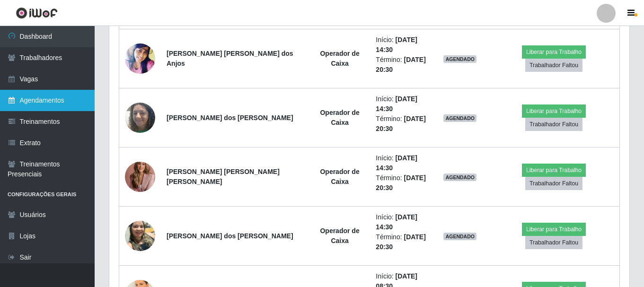  What do you see at coordinates (140, 235) in the screenshot?
I see `img: 1745102593554.jpeg` at bounding box center [140, 235].